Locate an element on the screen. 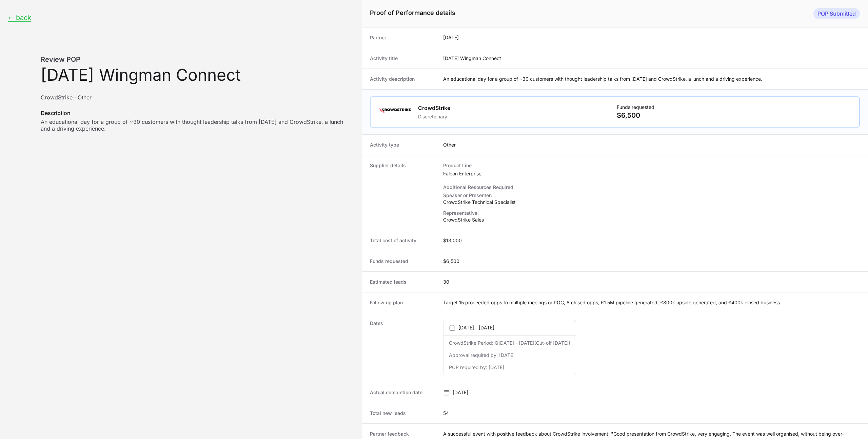 This screenshot has width=868, height=439. h1: CrowdStrike is located at coordinates (434, 108).